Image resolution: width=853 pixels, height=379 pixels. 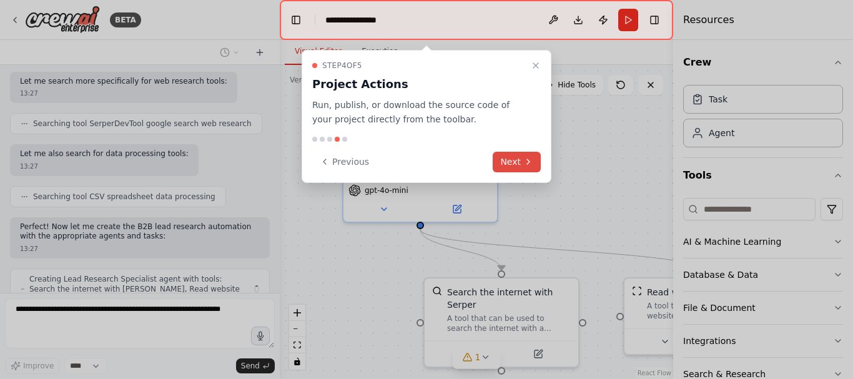 What do you see at coordinates (344, 162) in the screenshot?
I see `button: Previous` at bounding box center [344, 162].